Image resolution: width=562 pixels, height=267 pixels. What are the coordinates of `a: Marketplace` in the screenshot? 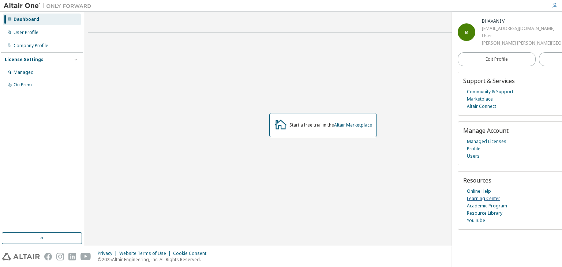 It's located at (479, 99).